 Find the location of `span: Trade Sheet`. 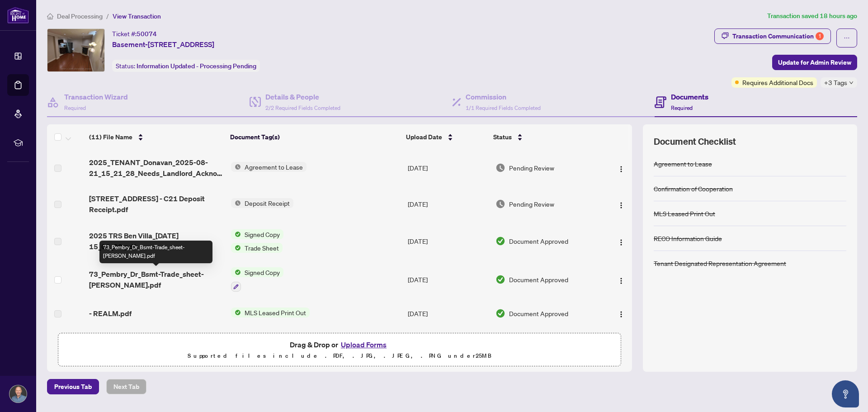

span: Trade Sheet is located at coordinates (262, 248).